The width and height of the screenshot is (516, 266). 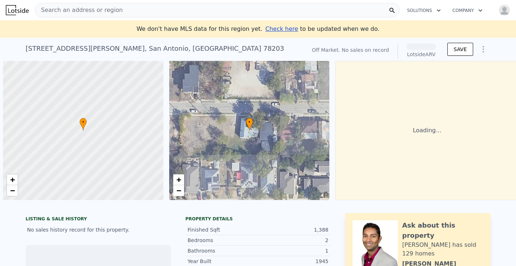 I want to click on div: Bedrooms, so click(x=223, y=241).